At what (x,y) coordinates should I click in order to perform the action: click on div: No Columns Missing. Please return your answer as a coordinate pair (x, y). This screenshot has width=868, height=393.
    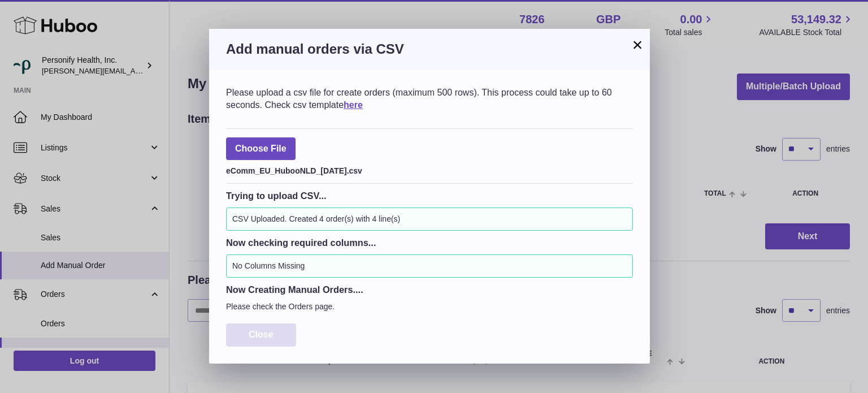
    Looking at the image, I should click on (429, 266).